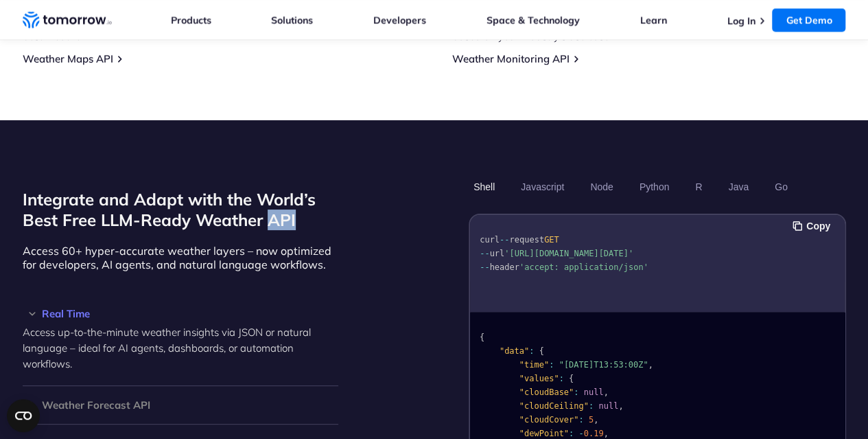 This screenshot has width=868, height=439. What do you see at coordinates (484, 186) in the screenshot?
I see `button: Shell` at bounding box center [484, 186].